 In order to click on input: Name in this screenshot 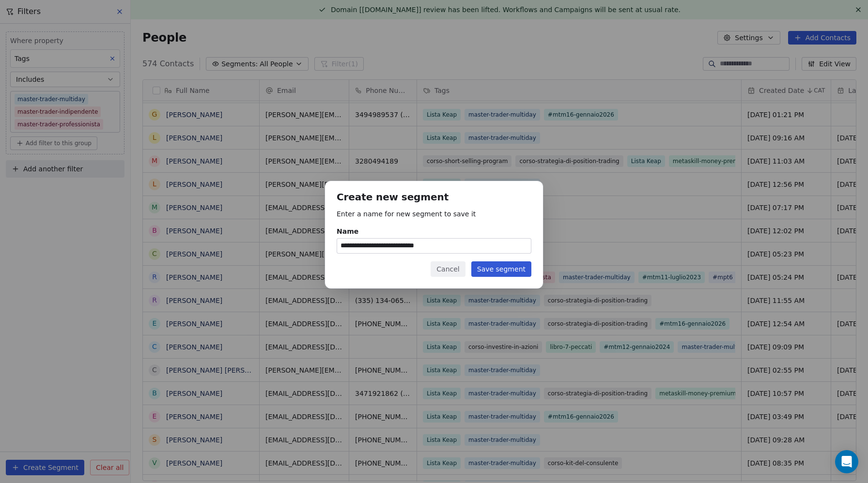, I will do `click(434, 246)`.